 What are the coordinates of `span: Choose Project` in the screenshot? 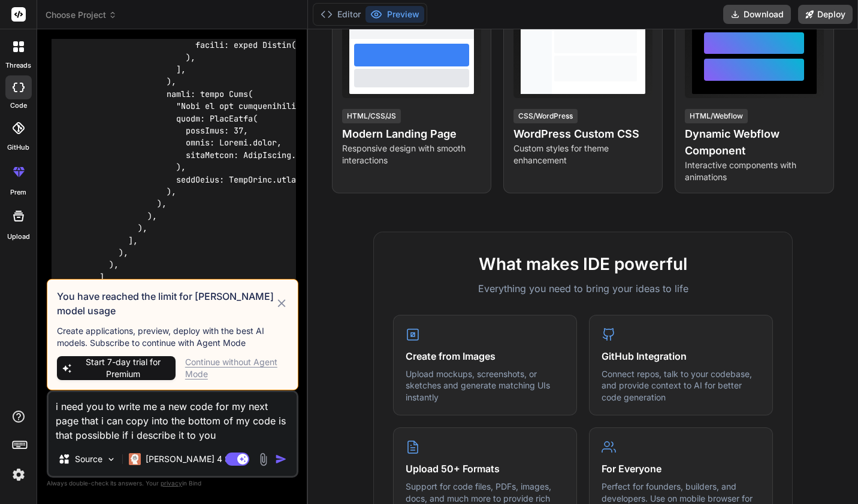 It's located at (81, 15).